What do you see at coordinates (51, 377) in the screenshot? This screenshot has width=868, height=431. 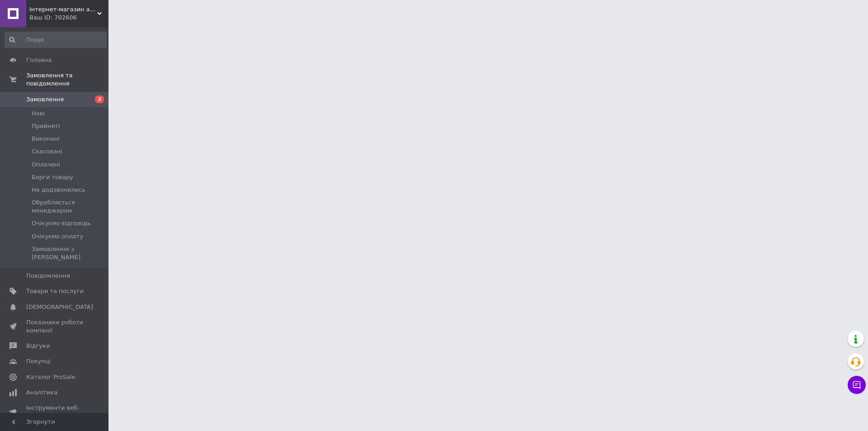 I see `span: Каталог ProSale` at bounding box center [51, 377].